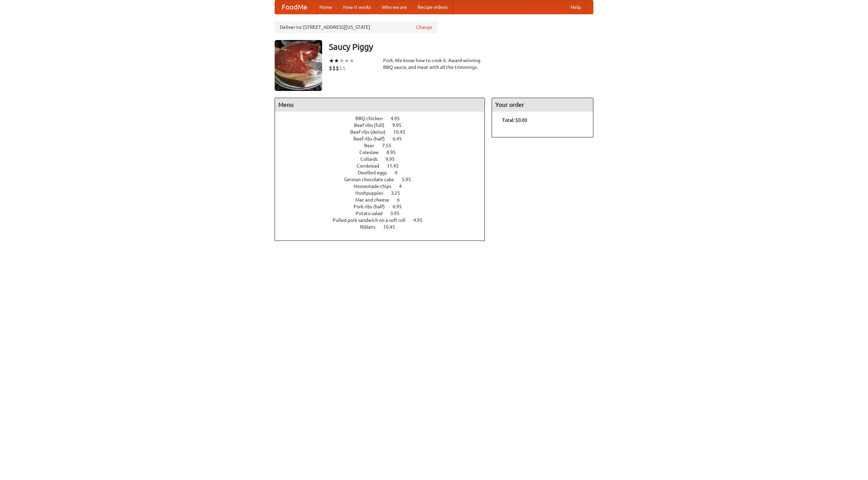 The width and height of the screenshot is (868, 480). What do you see at coordinates (372, 152) in the screenshot?
I see `span: Coleslaw` at bounding box center [372, 152].